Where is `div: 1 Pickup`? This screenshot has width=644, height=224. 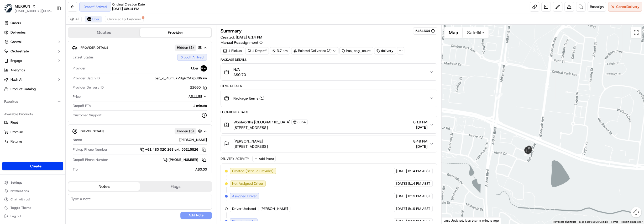
div: 1 Pickup is located at coordinates (232, 51).